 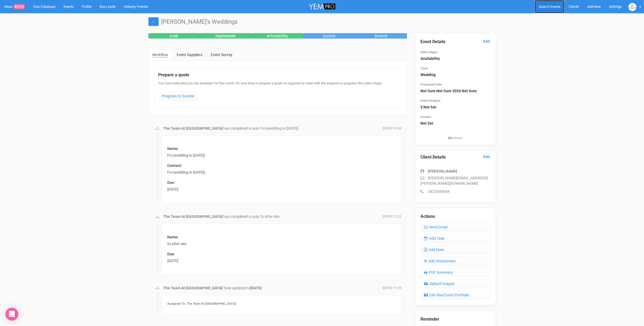 What do you see at coordinates (12, 314) in the screenshot?
I see `div: Open Intercom Messenger` at bounding box center [12, 314].